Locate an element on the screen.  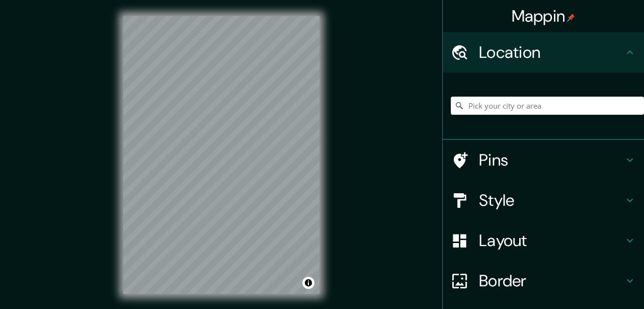
div: Style is located at coordinates (543, 200).